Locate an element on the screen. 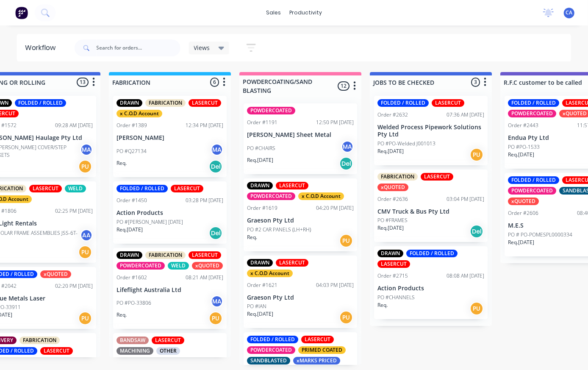 This screenshot has height=370, width=588. div: PRIMED COATED is located at coordinates (322, 350).